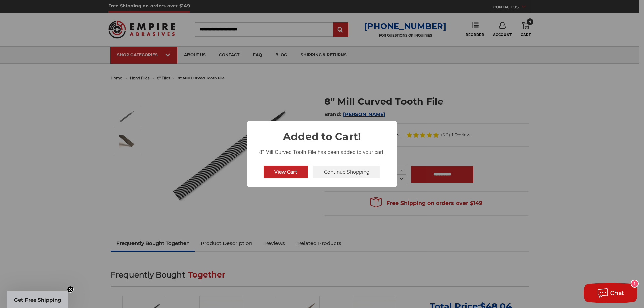 The height and width of the screenshot is (308, 644). Describe the element at coordinates (611, 293) in the screenshot. I see `button: Chat` at that location.